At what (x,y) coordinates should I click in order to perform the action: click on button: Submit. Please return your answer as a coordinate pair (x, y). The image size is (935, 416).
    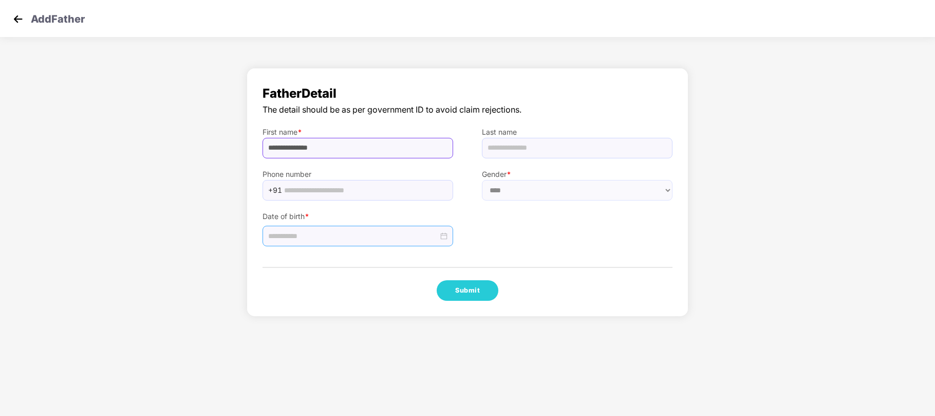
    Looking at the image, I should click on (468, 290).